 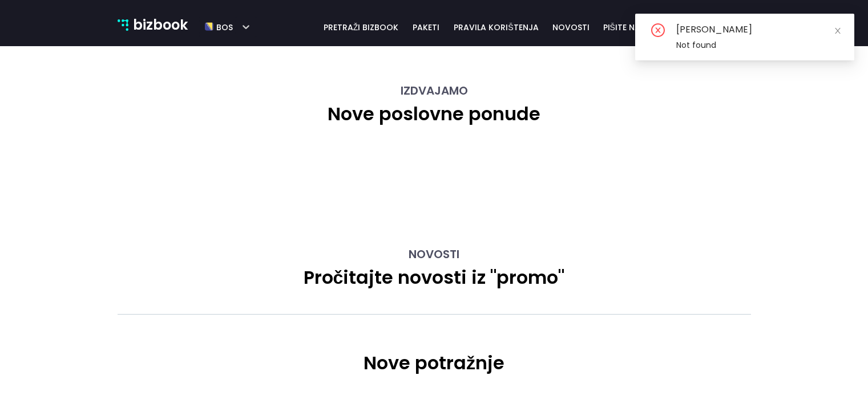 What do you see at coordinates (759, 45) in the screenshot?
I see `div: Not found` at bounding box center [759, 45].